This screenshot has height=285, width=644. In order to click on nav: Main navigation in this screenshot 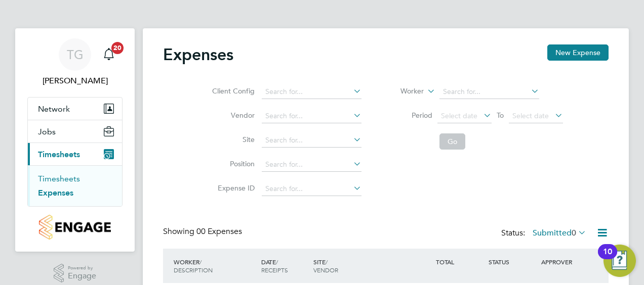, I will do `click(75, 140)`.